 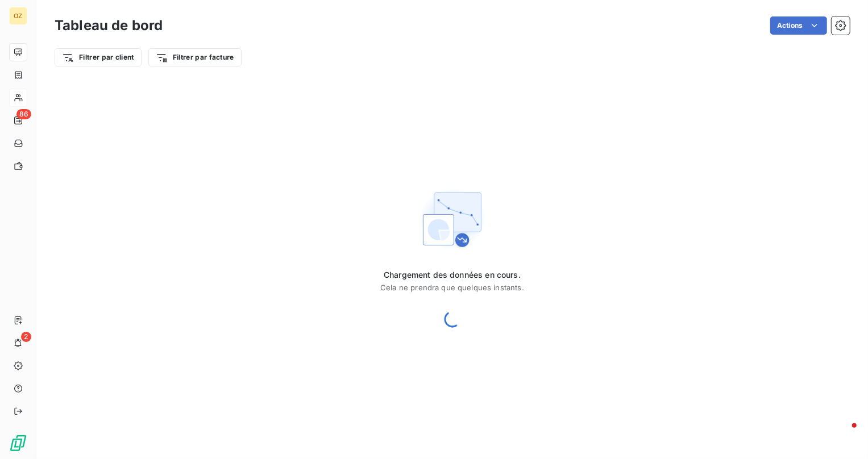 What do you see at coordinates (26, 337) in the screenshot?
I see `span: 2` at bounding box center [26, 337].